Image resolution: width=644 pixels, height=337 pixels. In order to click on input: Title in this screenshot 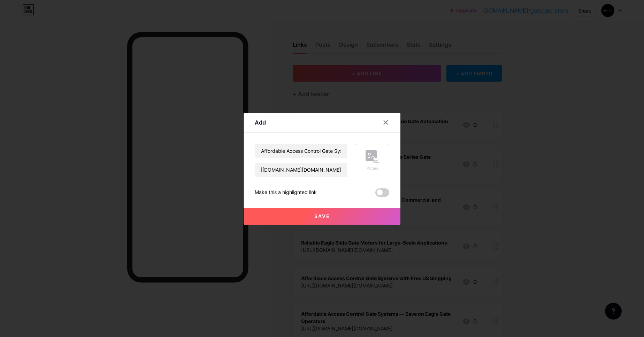, I will do `click(301, 151)`.